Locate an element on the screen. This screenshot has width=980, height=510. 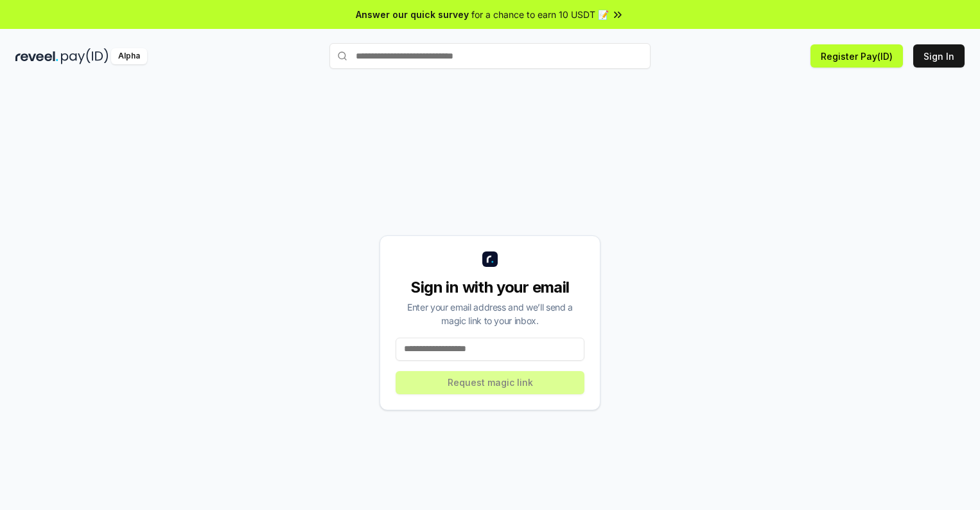
button: Sign In is located at coordinates (939, 56).